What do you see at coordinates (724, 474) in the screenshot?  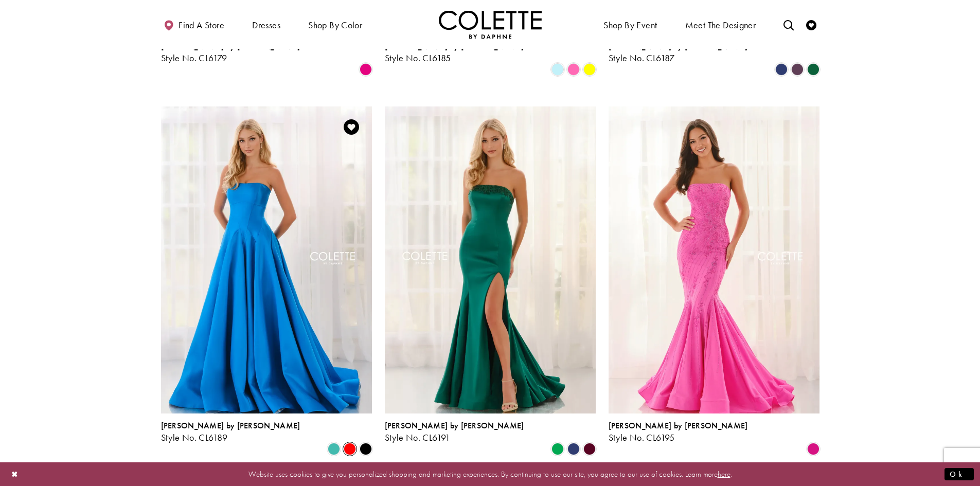 I see `a: here` at bounding box center [724, 474].